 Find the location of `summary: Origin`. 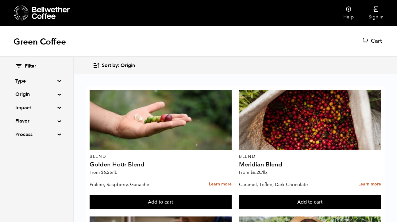

summary: Origin is located at coordinates (36, 94).